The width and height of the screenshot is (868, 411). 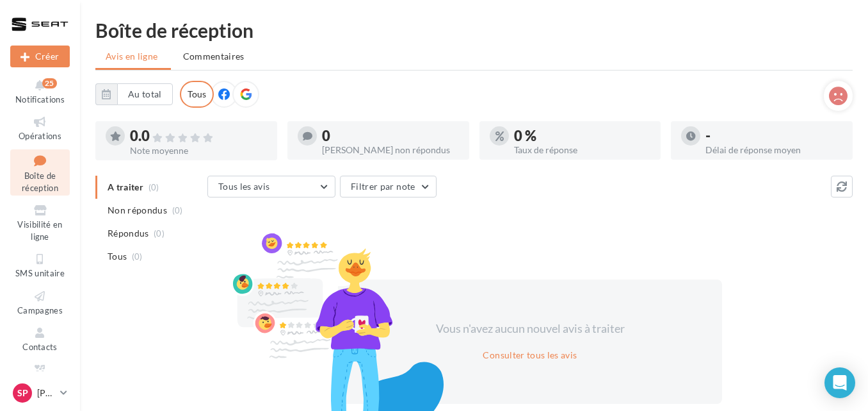 I want to click on span: Contacts, so click(x=40, y=347).